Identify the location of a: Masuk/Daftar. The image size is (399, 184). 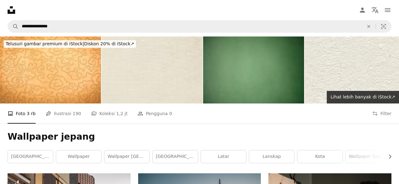
(362, 10).